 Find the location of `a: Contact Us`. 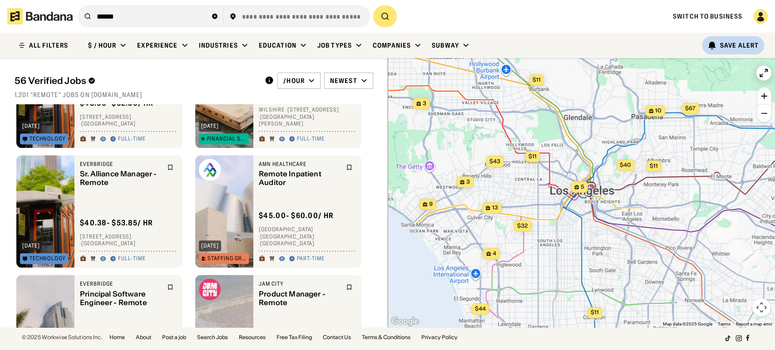

a: Contact Us is located at coordinates (337, 338).